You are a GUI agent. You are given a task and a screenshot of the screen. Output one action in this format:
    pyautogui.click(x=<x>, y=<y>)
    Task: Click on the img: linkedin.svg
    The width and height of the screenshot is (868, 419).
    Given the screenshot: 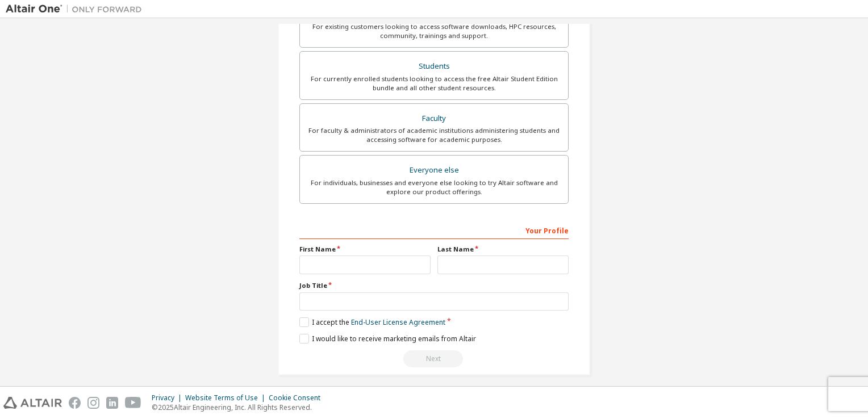 What is the action you would take?
    pyautogui.click(x=112, y=403)
    